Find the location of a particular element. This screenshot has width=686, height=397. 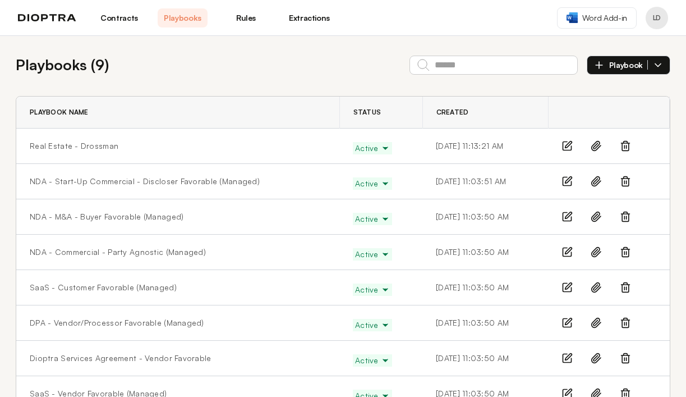

a: Contracts is located at coordinates (119, 18).